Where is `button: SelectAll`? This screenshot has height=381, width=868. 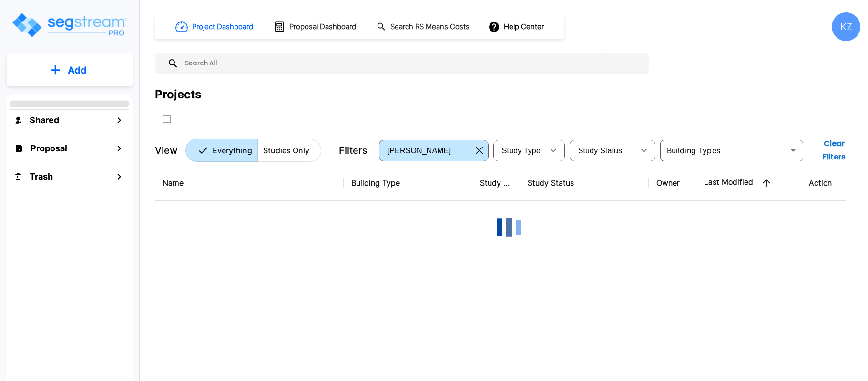 button: SelectAll is located at coordinates (167, 119).